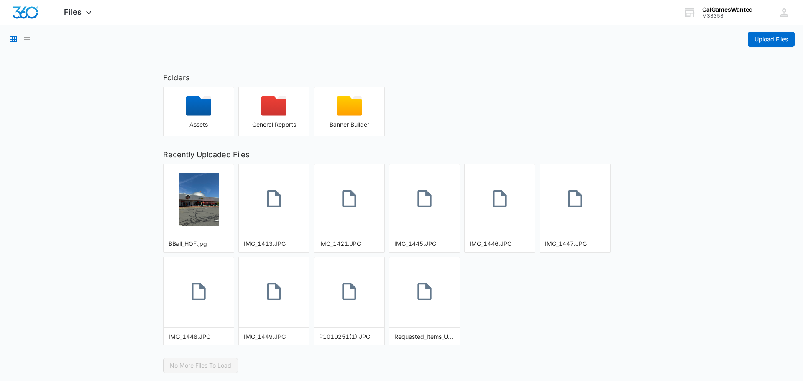 This screenshot has width=803, height=381. Describe the element at coordinates (199, 200) in the screenshot. I see `img: BBall_HOF.jpg` at that location.